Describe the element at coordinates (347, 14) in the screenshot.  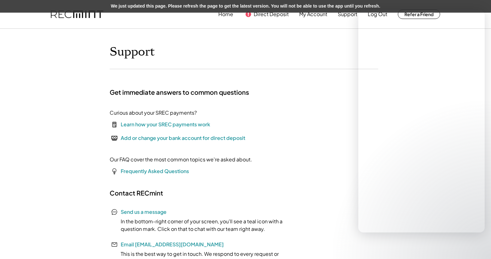
I see `button: Support` at that location.